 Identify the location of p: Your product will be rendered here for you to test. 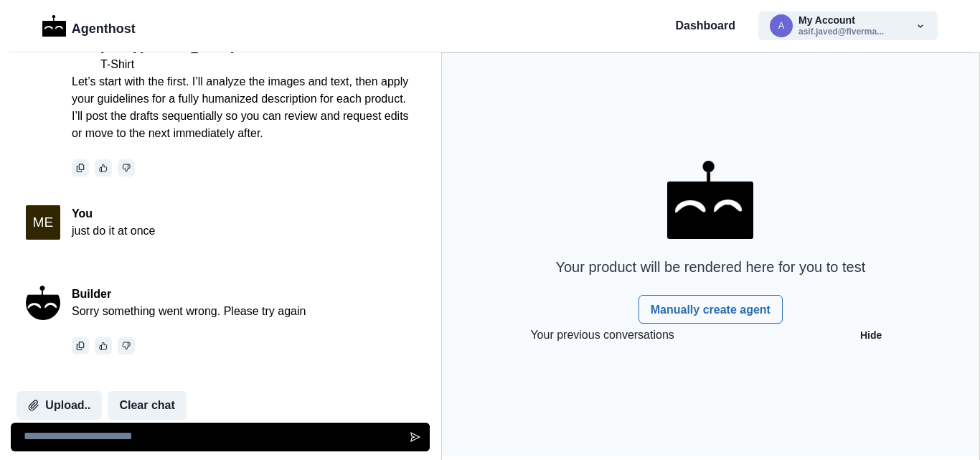
(711, 267).